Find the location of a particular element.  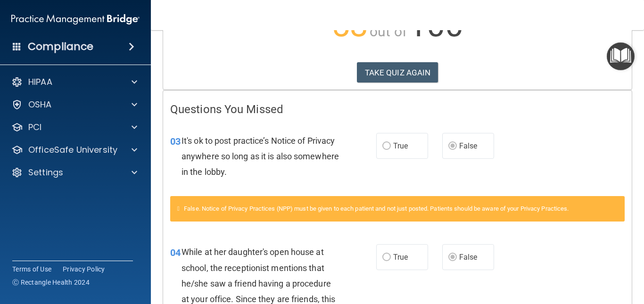

span: out of is located at coordinates (388, 31).